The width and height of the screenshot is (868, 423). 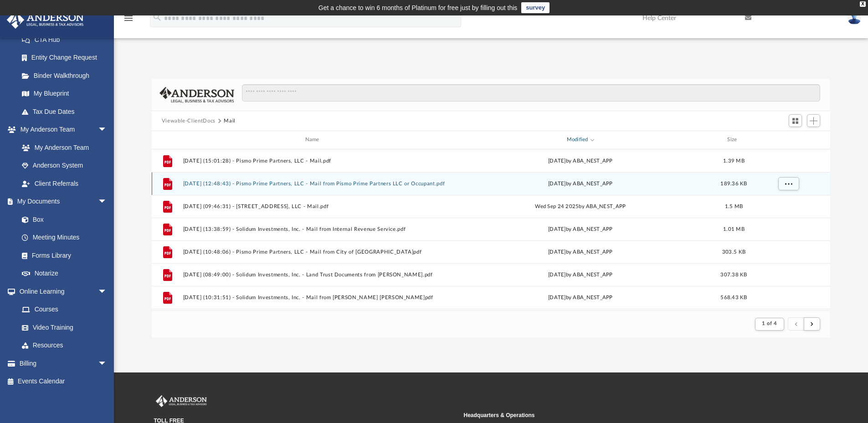 What do you see at coordinates (581, 206) in the screenshot?
I see `div: Wed Sep 24 2025 by ABA_NEST_APP` at bounding box center [581, 206].